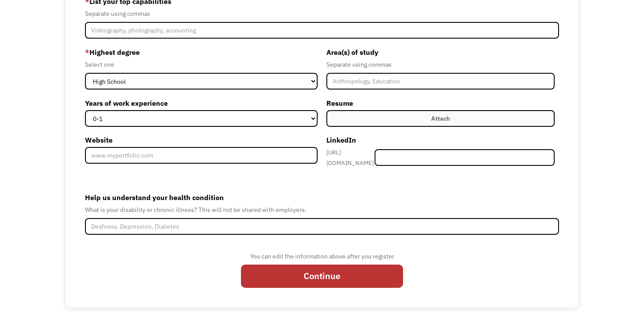 The image size is (644, 319). Describe the element at coordinates (322, 210) in the screenshot. I see `div: What is your disability or chronic illness? This will not be shared with employers.` at that location.